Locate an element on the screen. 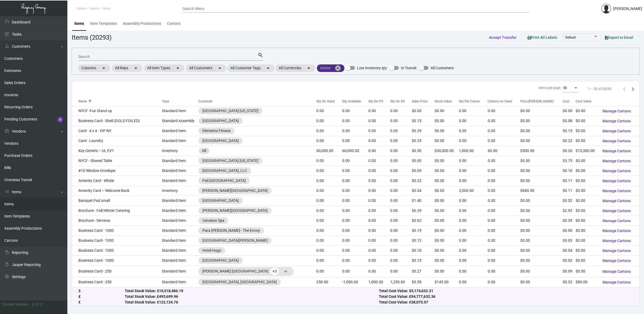 This screenshot has height=314, width=644. td: $0.15 is located at coordinates (423, 121).